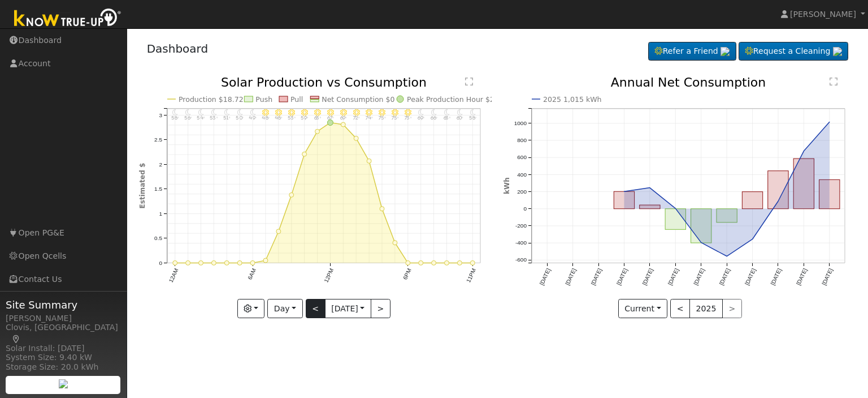 Image resolution: width=868 pixels, height=398 pixels. What do you see at coordinates (63, 357) in the screenshot?
I see `div: System Size: 9.40 kW` at bounding box center [63, 357].